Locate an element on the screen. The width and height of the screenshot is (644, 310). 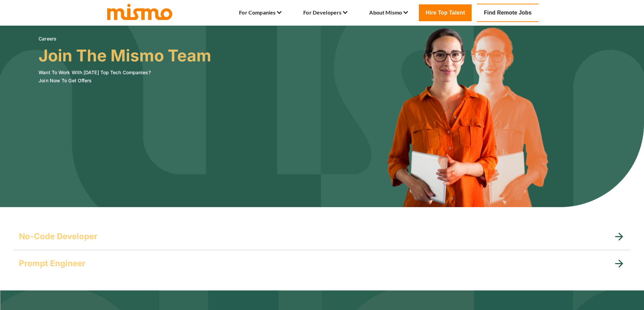
li: For Developers is located at coordinates (325, 13).